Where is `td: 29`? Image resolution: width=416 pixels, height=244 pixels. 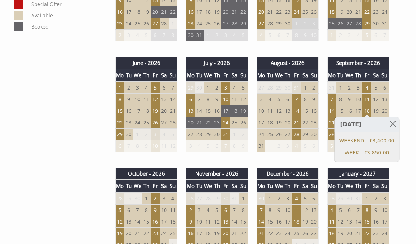
td: 29 is located at coordinates (305, 134).